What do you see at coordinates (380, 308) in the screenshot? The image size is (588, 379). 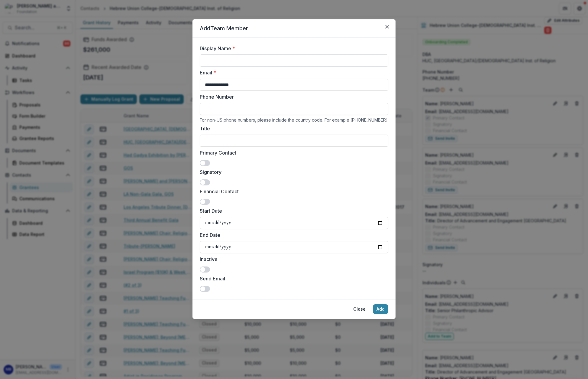 I see `button: Add` at bounding box center [380, 308].